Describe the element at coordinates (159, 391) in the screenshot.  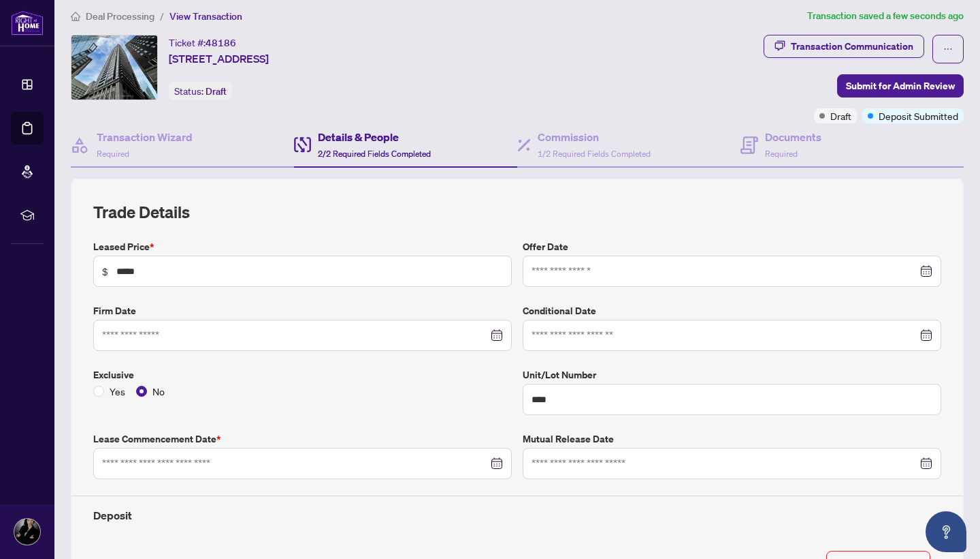
I see `span: No` at that location.